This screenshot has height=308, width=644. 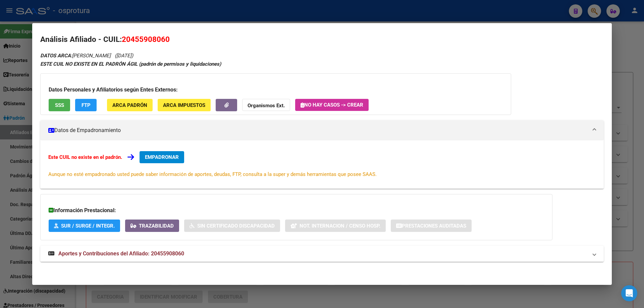 I want to click on span: Sin Certificado Discapacidad, so click(x=236, y=226).